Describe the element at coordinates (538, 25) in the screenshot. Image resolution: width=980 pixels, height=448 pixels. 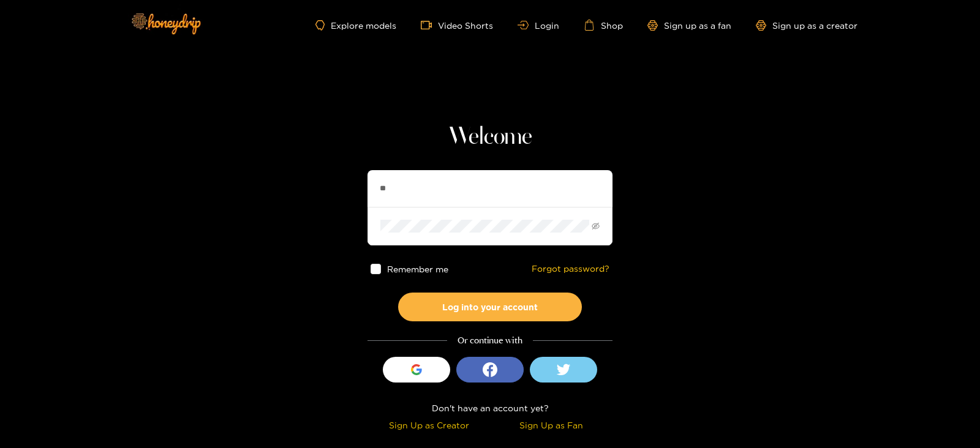
I see `a: Login` at that location.